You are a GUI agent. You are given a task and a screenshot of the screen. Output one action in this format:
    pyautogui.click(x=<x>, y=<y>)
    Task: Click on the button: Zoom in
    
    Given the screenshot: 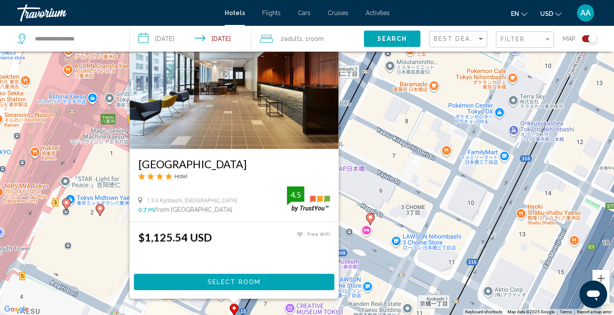 What is the action you would take?
    pyautogui.click(x=601, y=279)
    